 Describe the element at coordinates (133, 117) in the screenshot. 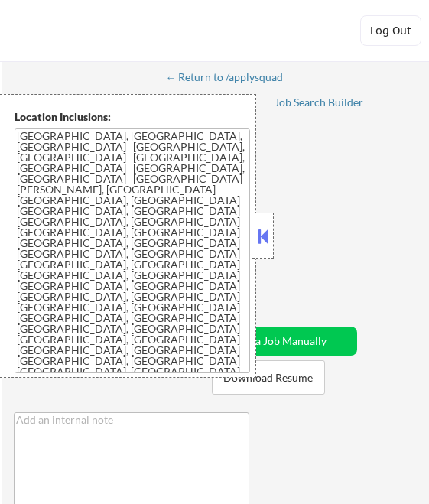

I see `div: Location Inclusions:` at that location.